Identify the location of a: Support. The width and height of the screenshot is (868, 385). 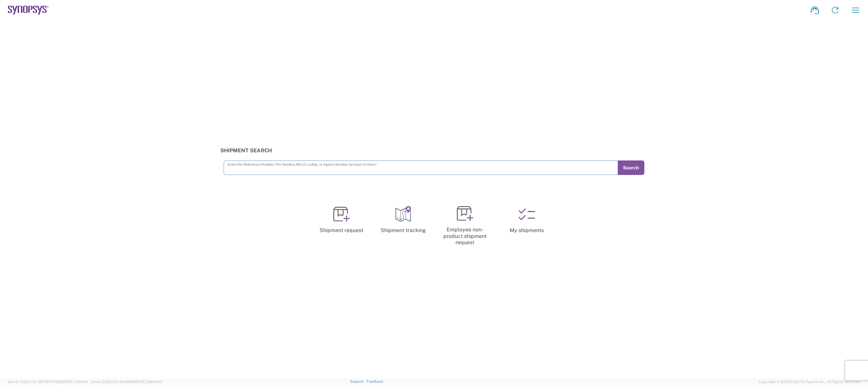
(358, 381).